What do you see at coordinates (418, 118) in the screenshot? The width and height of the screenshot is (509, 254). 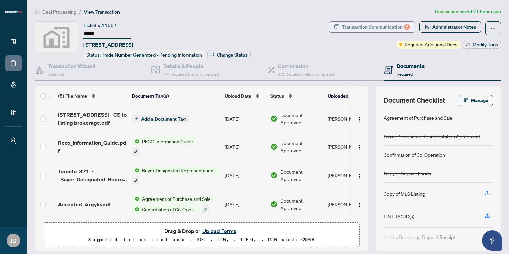 I see `div: Agreement of Purchase and Sale` at bounding box center [418, 118].